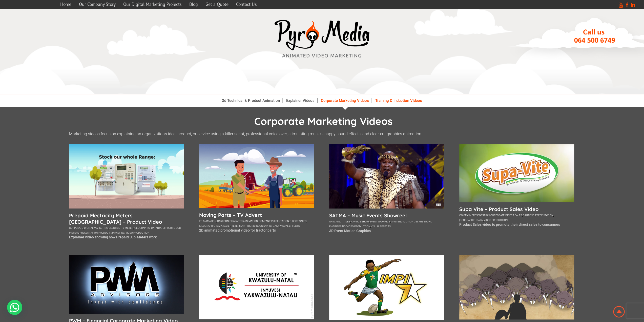 This screenshot has width=644, height=322. What do you see at coordinates (126, 237) in the screenshot?
I see `p: Explainer video showing how Prepaid Sub-Meters work` at bounding box center [126, 237].